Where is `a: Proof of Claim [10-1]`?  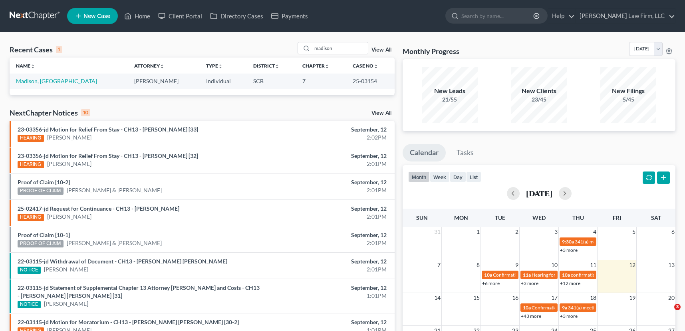 a: Proof of Claim [10-1] is located at coordinates (44, 234).